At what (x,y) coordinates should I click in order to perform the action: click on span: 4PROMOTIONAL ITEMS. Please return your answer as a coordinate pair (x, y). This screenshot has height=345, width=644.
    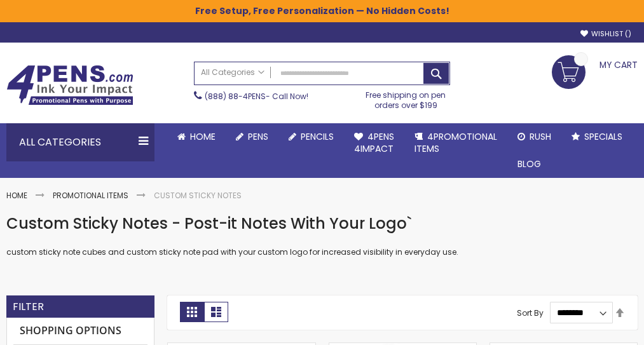
    Looking at the image, I should click on (456, 142).